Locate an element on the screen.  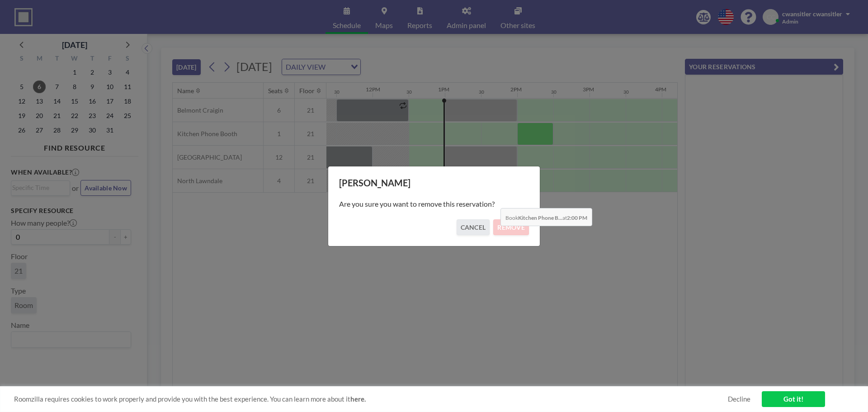
a: Decline is located at coordinates (740, 399).